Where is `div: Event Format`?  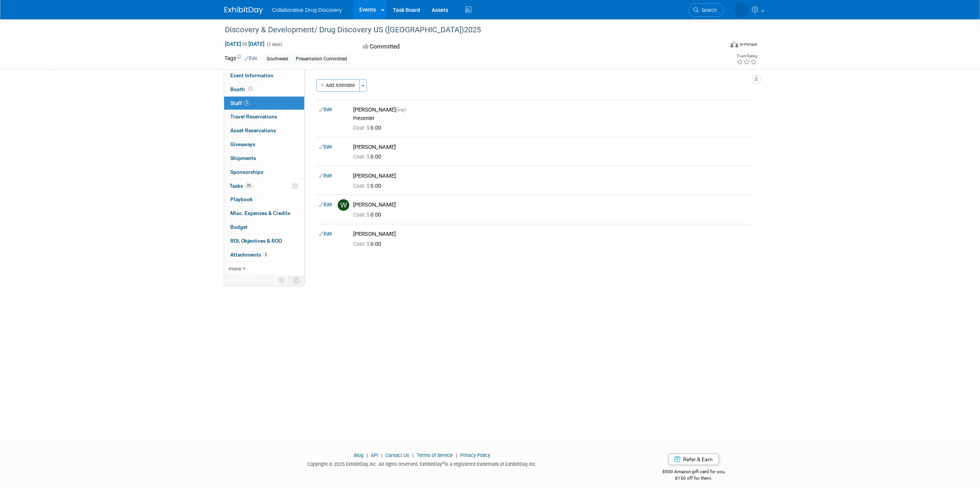 div: Event Format is located at coordinates (718, 46).